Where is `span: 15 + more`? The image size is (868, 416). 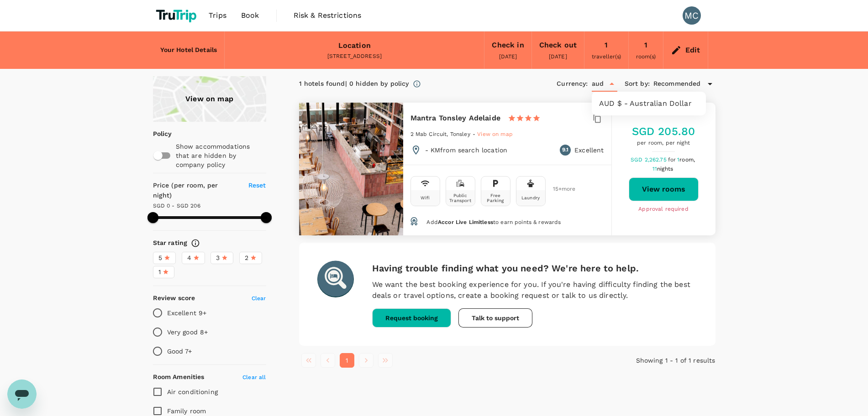
span: 15 + more is located at coordinates (560, 189).